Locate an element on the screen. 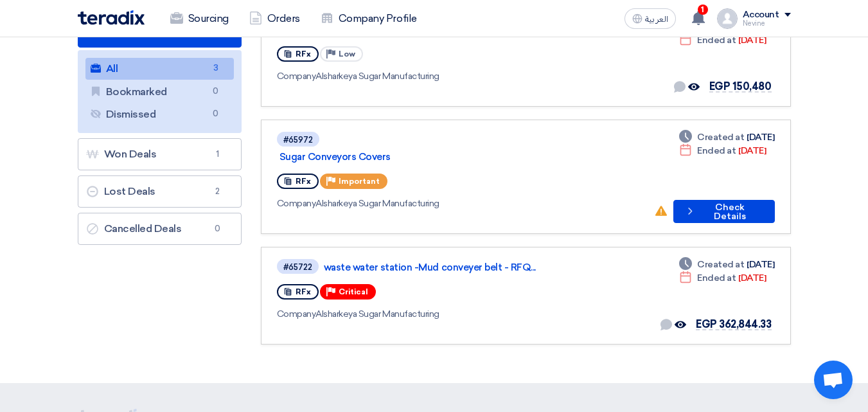 Image resolution: width=868 pixels, height=412 pixels. a: Cancelled Deals0 is located at coordinates (160, 229).